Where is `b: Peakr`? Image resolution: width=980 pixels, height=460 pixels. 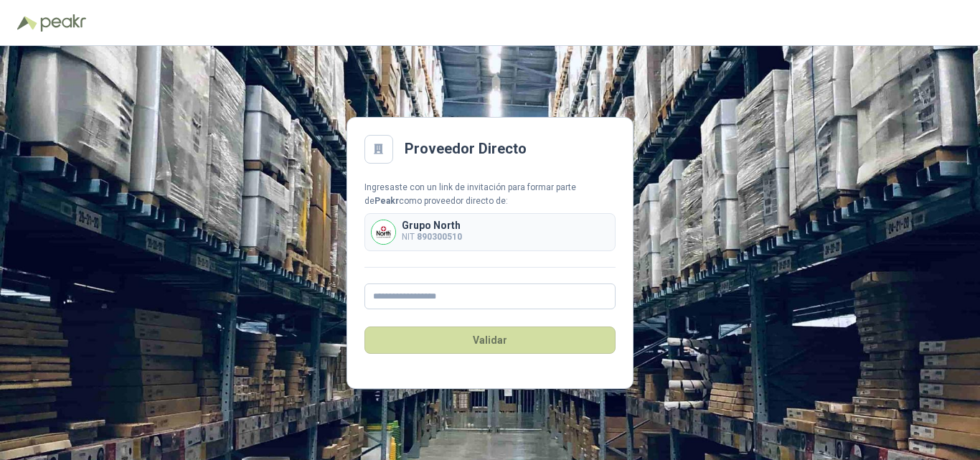
b: Peakr is located at coordinates (386, 201).